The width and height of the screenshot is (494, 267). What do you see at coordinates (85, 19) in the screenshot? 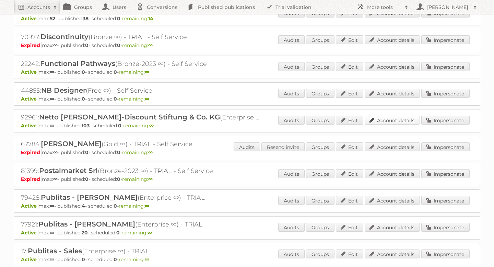
I see `strong: 38` at bounding box center [85, 19].